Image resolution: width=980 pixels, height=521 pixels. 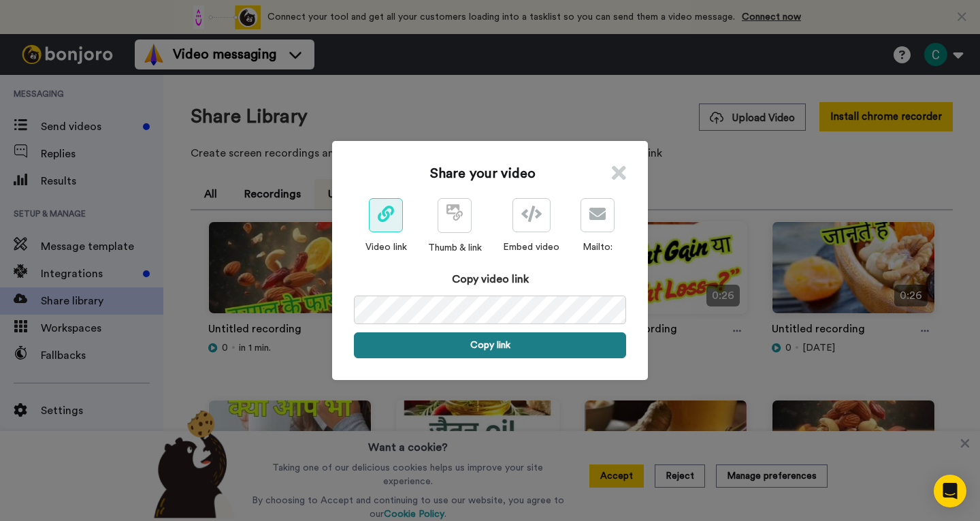 I want to click on div: Mailto:, so click(x=598, y=247).